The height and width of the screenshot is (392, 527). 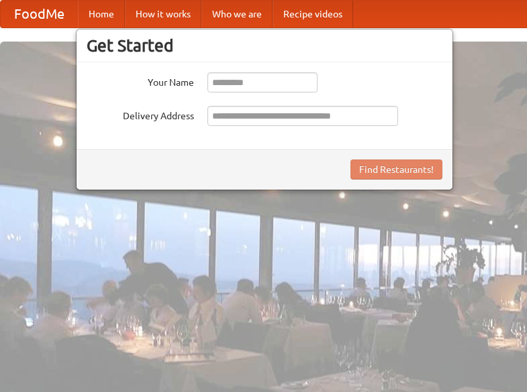 What do you see at coordinates (140, 114) in the screenshot?
I see `label: Delivery Address` at bounding box center [140, 114].